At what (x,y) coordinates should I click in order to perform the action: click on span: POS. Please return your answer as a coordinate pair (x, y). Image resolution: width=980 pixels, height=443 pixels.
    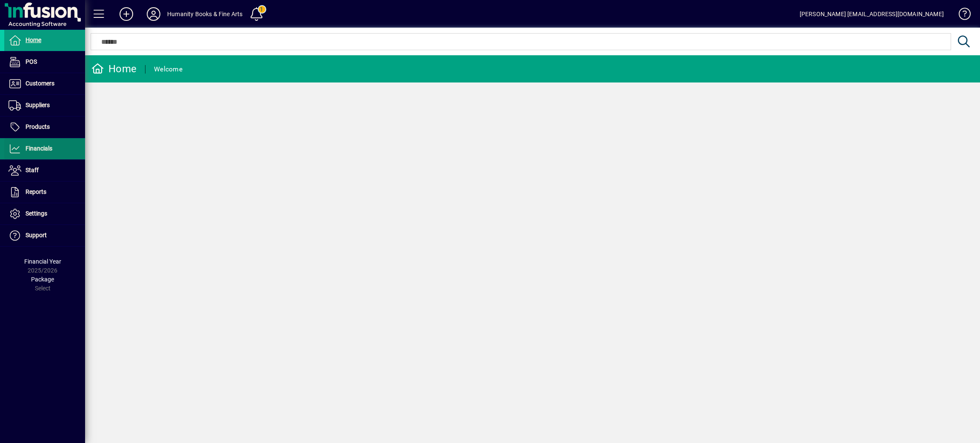
    Looking at the image, I should click on (31, 62).